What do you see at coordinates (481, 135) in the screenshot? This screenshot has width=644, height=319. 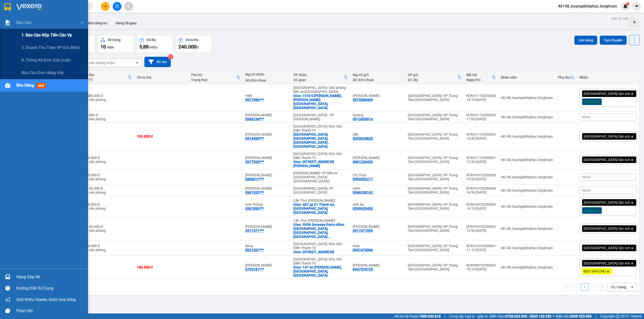 I see `div: NTKH1110250002` at bounding box center [481, 135].